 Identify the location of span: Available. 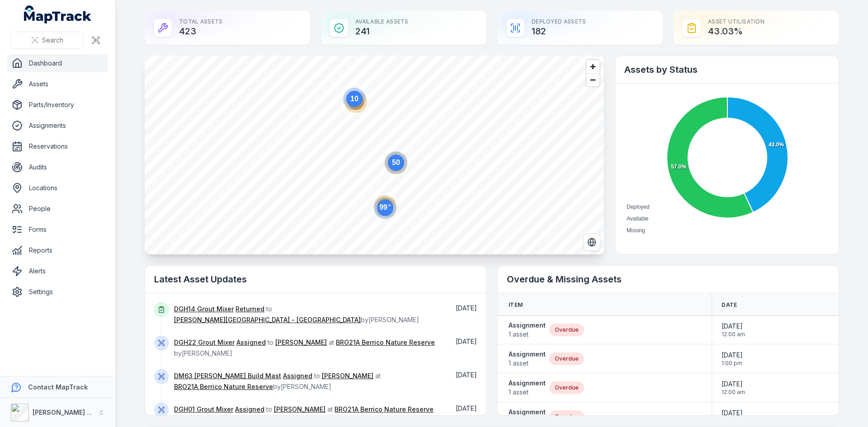
(637, 219).